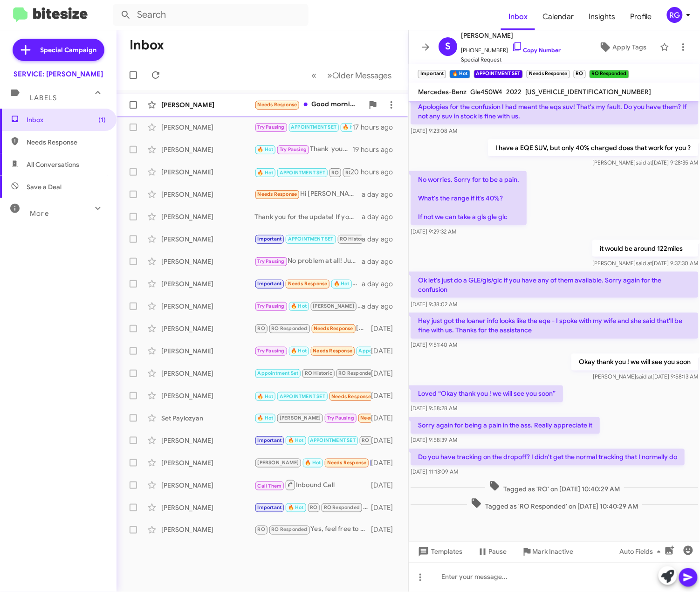  Describe the element at coordinates (498, 74) in the screenshot. I see `small: APPOINTMENT SET` at that location.